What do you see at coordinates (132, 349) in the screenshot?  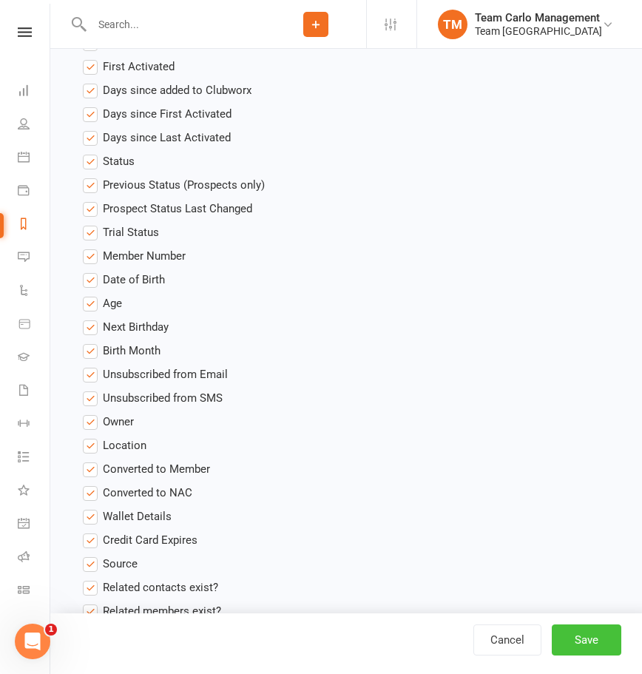 I see `span: Birth Month` at bounding box center [132, 349].